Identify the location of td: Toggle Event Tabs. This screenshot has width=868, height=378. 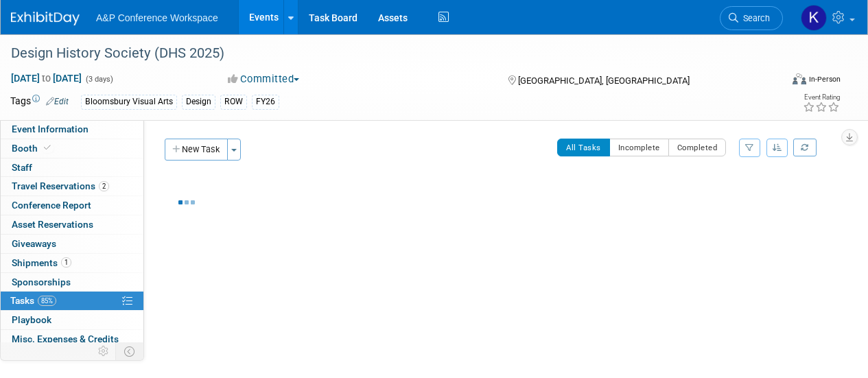
(130, 352).